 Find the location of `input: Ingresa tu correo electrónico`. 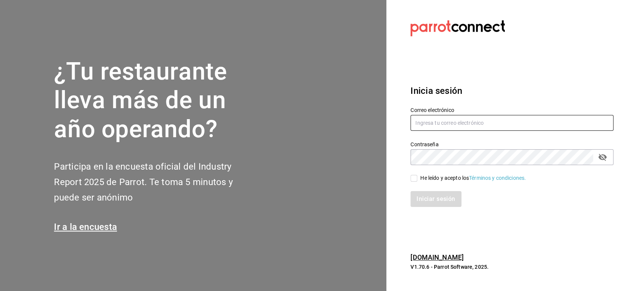

input: Ingresa tu correo electrónico is located at coordinates (512, 123).